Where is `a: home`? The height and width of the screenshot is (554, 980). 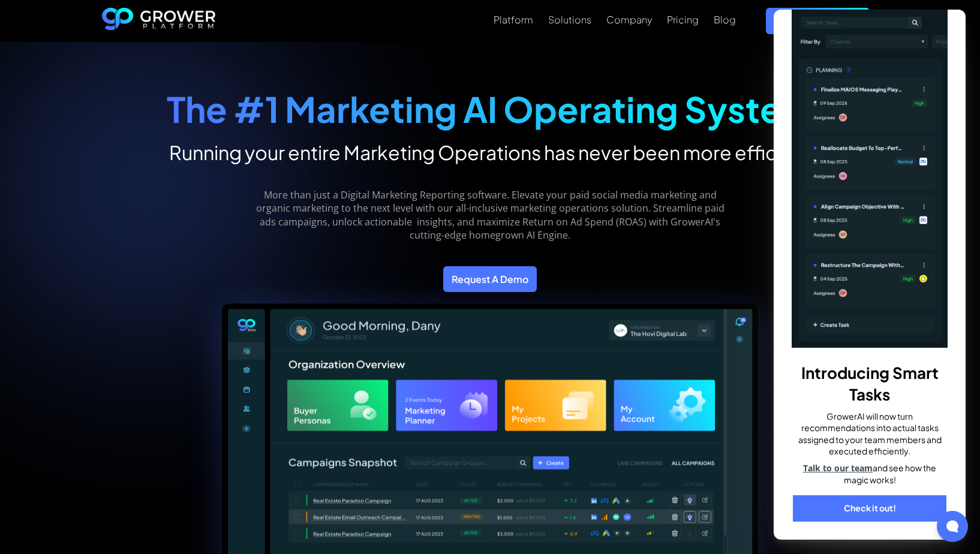
a: home is located at coordinates (159, 21).